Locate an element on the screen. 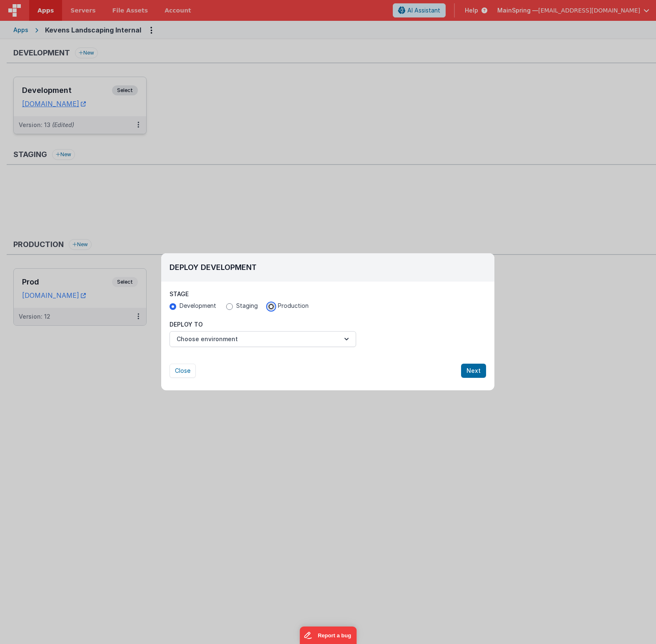 Image resolution: width=656 pixels, height=644 pixels. input: Development is located at coordinates (173, 307).